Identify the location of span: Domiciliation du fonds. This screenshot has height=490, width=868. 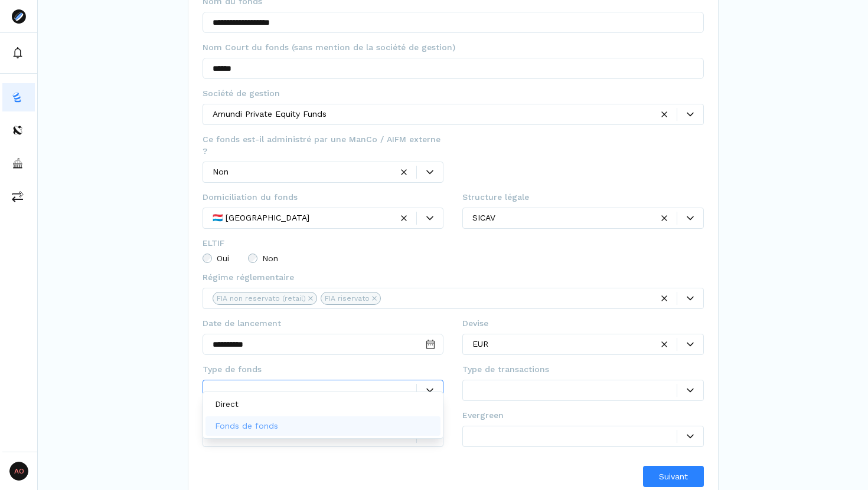
(250, 197).